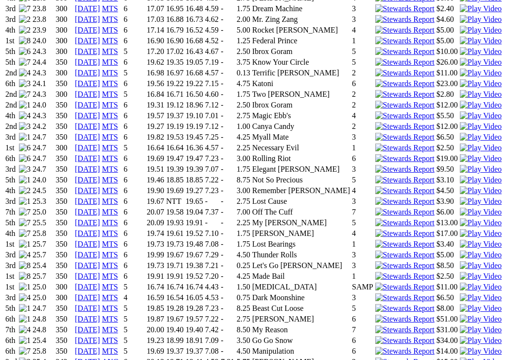 The image size is (525, 360). What do you see at coordinates (195, 84) in the screenshot?
I see `td: 19.22` at bounding box center [195, 84].